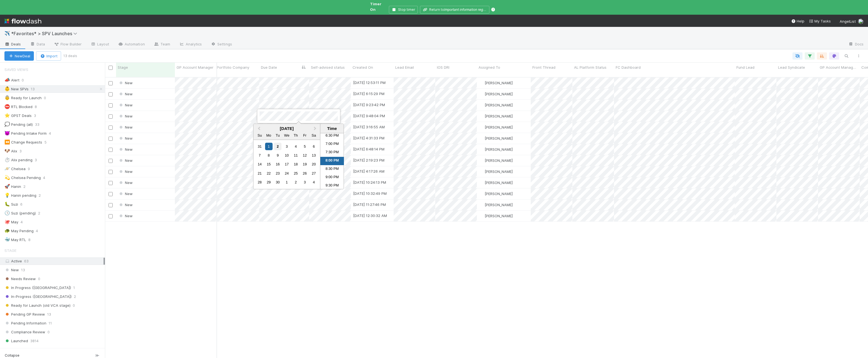  I want to click on div: Choose Saturday, September 20th, 2025, so click(314, 164).